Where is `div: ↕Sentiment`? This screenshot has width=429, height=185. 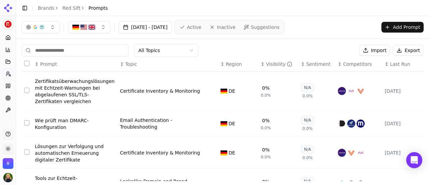
div: ↕Sentiment is located at coordinates (317, 64).